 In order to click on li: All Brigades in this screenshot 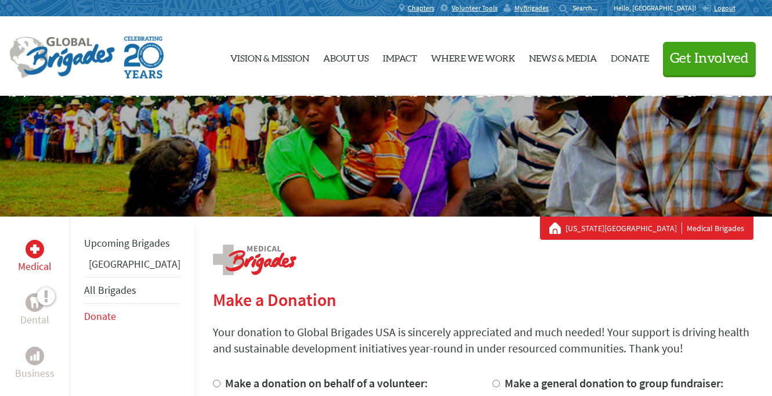, I will do `click(132, 290)`.